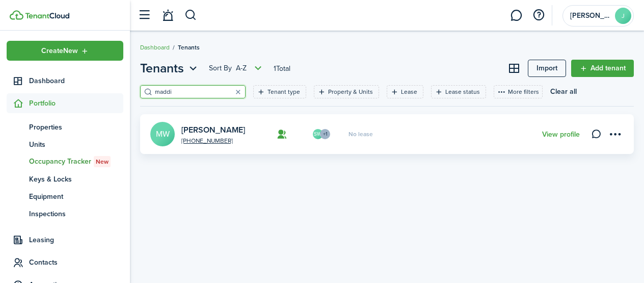 The width and height of the screenshot is (644, 283). What do you see at coordinates (102, 161) in the screenshot?
I see `span: New` at bounding box center [102, 161].